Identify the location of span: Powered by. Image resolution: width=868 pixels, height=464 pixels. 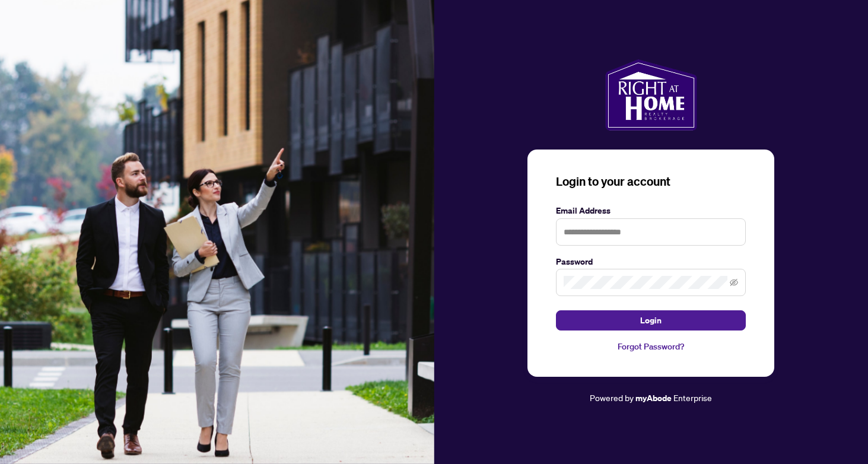
(612, 398).